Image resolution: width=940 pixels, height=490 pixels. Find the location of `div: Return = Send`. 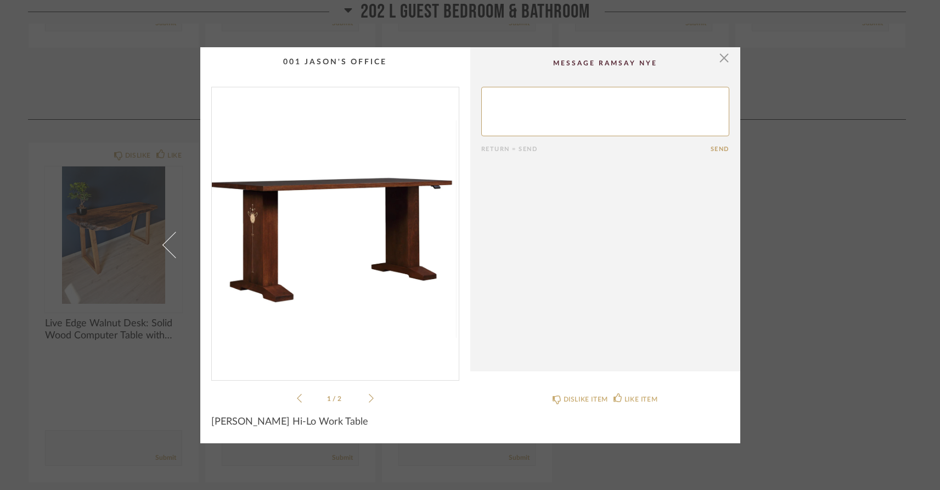

div: Return = Send is located at coordinates (596, 149).